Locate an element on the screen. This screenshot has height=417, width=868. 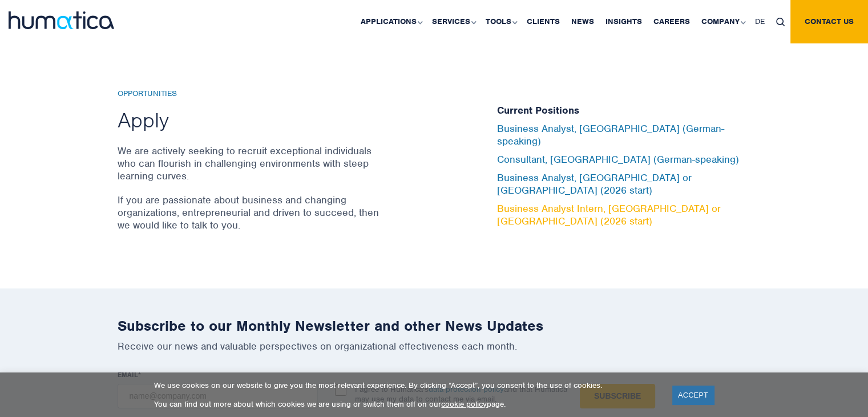
p: If you are passionate about business and changing organizations, entrepreneurial and driven to su... is located at coordinates (250, 213).